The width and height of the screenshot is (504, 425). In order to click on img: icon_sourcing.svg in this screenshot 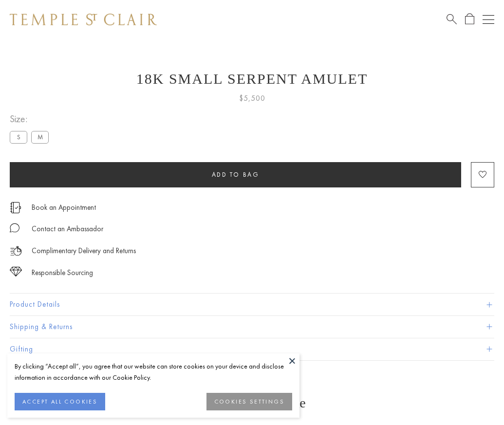, I will do `click(15, 271)`.